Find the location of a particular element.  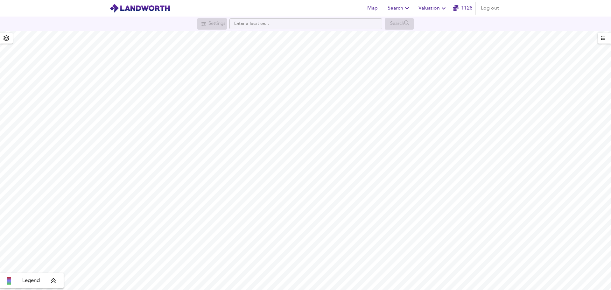

span: Search is located at coordinates (399, 8).